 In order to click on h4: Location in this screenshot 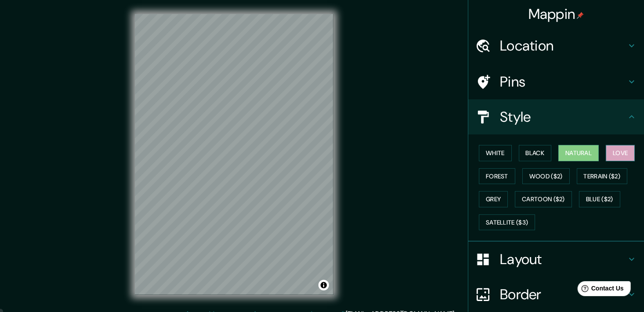, I will do `click(563, 46)`.